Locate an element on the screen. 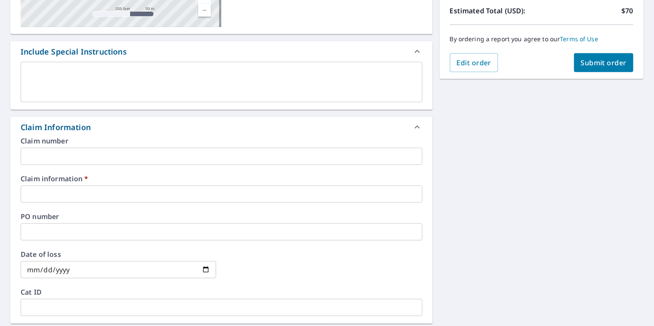 The width and height of the screenshot is (654, 326). p: $70 is located at coordinates (628, 11).